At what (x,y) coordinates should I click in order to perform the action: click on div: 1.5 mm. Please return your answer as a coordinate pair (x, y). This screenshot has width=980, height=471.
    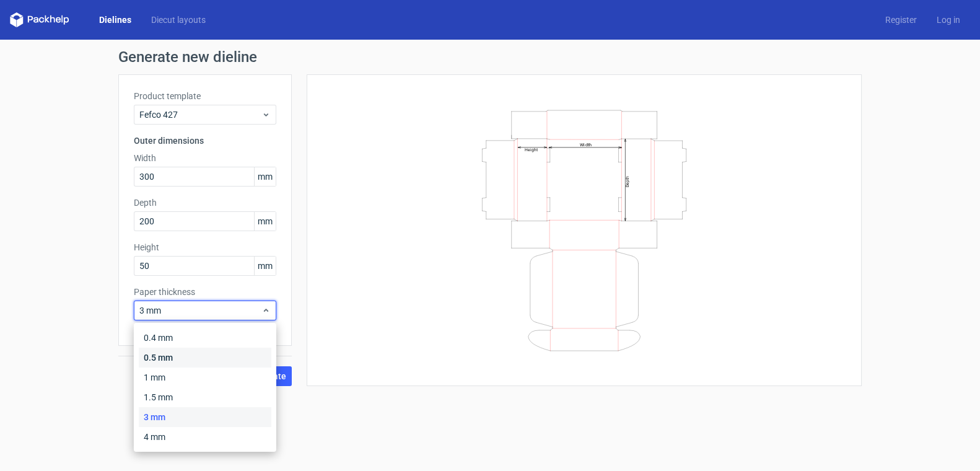
    Looking at the image, I should click on (205, 398).